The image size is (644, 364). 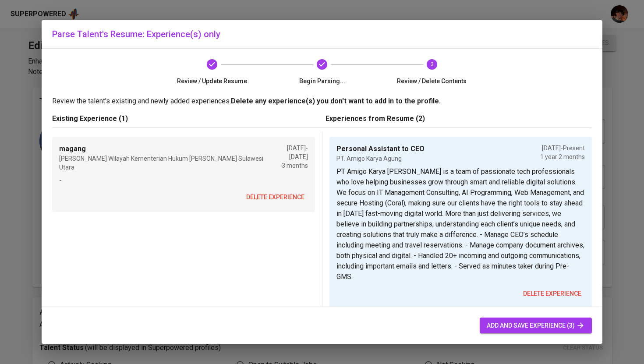 I want to click on p: magang, so click(x=164, y=149).